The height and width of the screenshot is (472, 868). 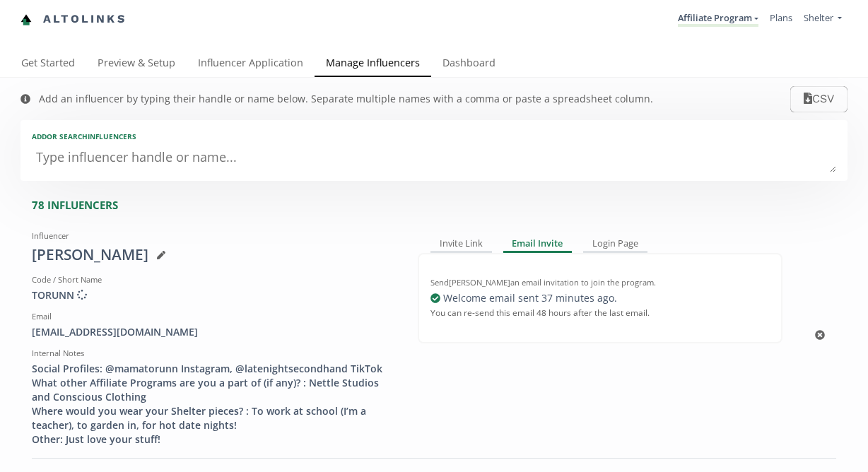 I want to click on div: Influencer, so click(x=214, y=236).